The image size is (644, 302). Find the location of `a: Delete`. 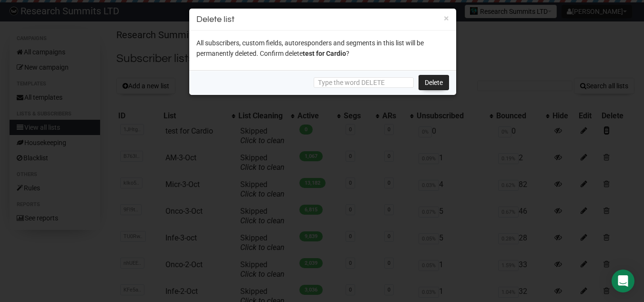

a: Delete is located at coordinates (434, 83).